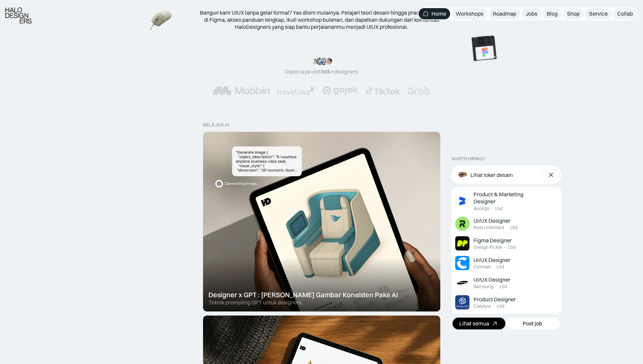 This screenshot has height=364, width=643. What do you see at coordinates (481, 209) in the screenshot?
I see `div: Bookipi` at bounding box center [481, 209].